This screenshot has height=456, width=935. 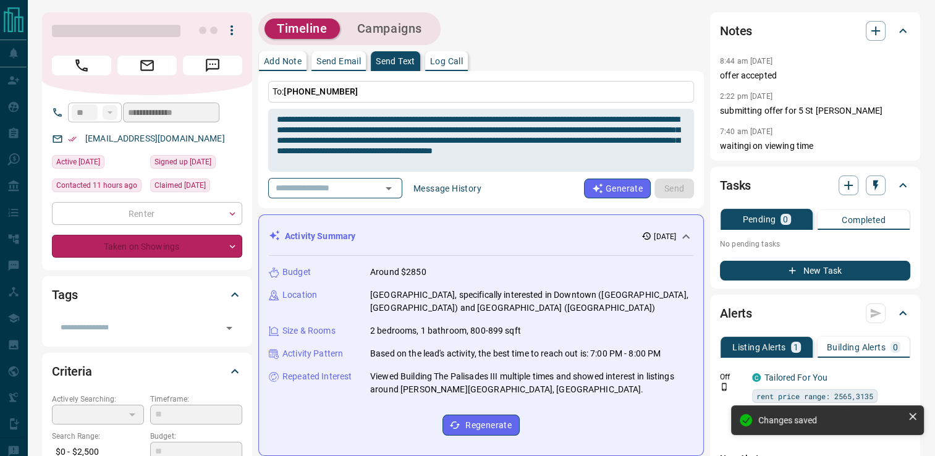 What do you see at coordinates (796, 347) in the screenshot?
I see `p: 1` at bounding box center [796, 347].